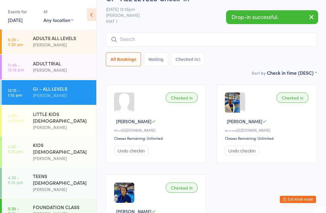  Describe the element at coordinates (199, 59) in the screenshot. I see `div: 3` at that location.